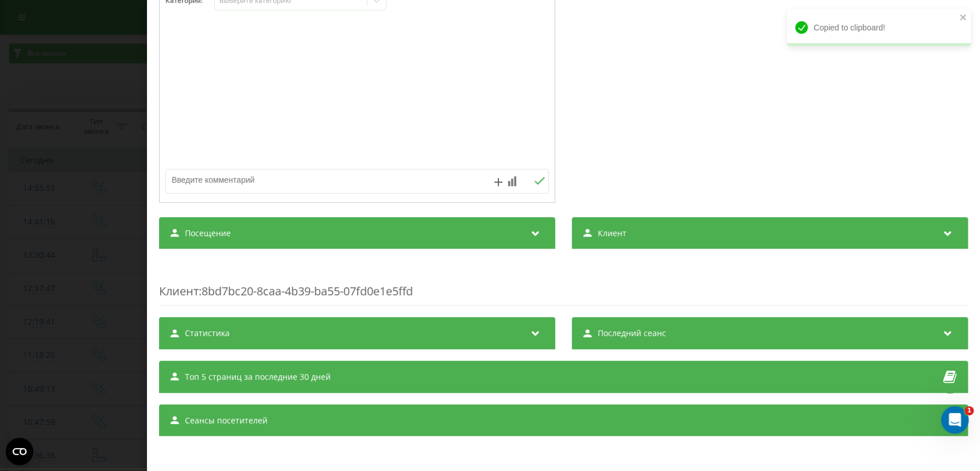 This screenshot has width=980, height=471. Describe the element at coordinates (226, 421) in the screenshot. I see `span: Сеансы посетителей` at that location.